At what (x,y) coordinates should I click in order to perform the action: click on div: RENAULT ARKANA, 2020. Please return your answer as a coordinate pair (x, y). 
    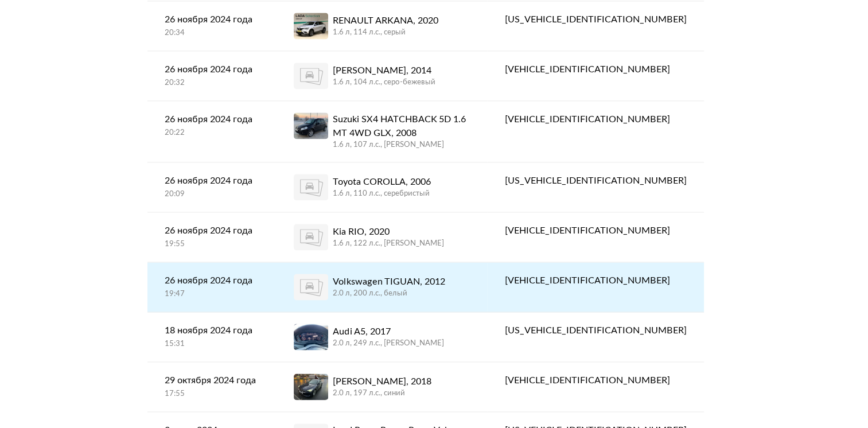
    Looking at the image, I should click on (386, 21).